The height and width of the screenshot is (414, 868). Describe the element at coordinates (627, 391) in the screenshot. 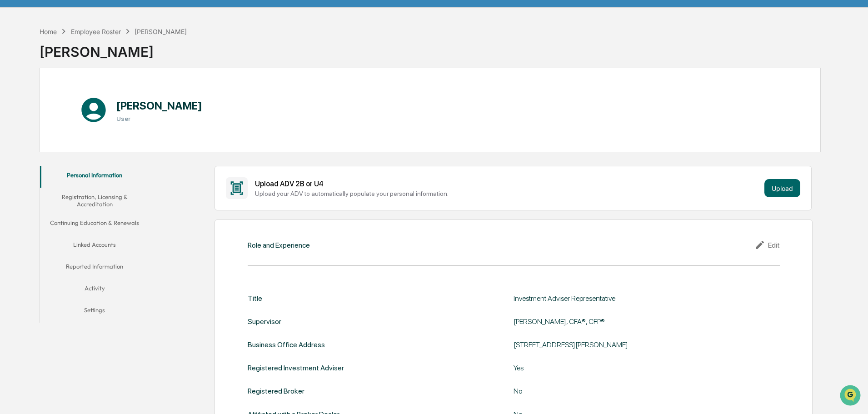

I see `div: No` at that location.